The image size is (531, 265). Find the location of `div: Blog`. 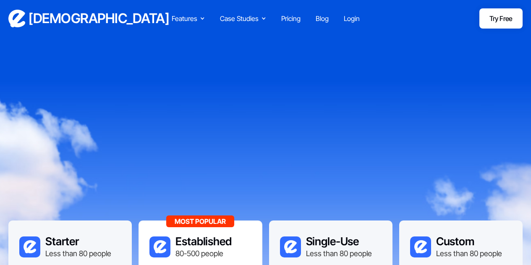

div: Blog is located at coordinates (322, 18).